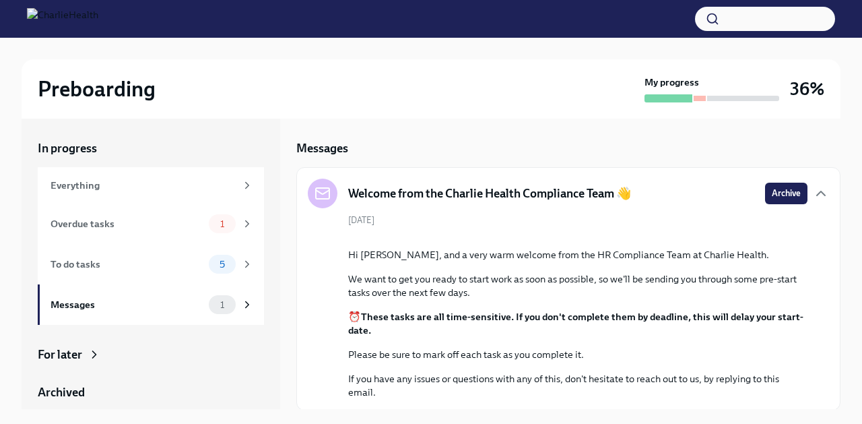  What do you see at coordinates (322, 148) in the screenshot?
I see `h5: Messages` at bounding box center [322, 148].